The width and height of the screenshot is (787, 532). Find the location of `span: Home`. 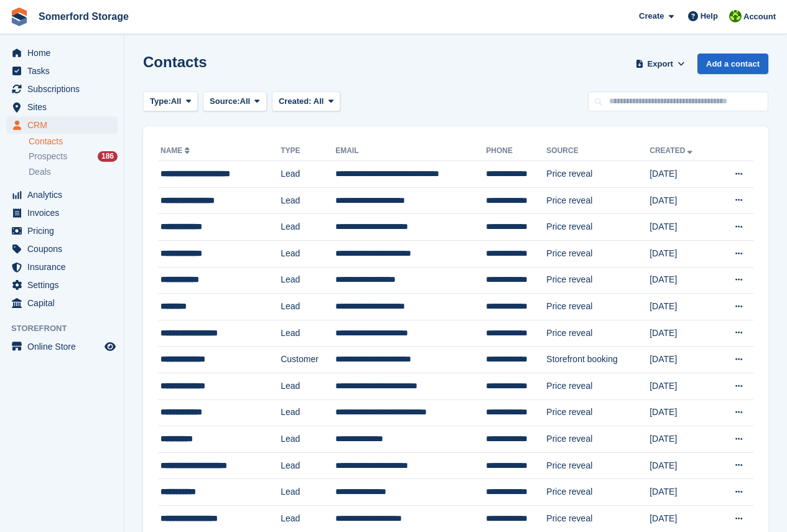

span: Home is located at coordinates (64, 53).